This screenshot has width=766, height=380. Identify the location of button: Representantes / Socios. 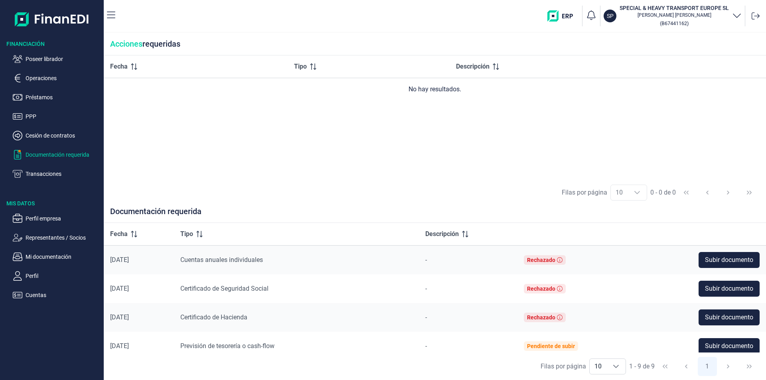
(57, 238).